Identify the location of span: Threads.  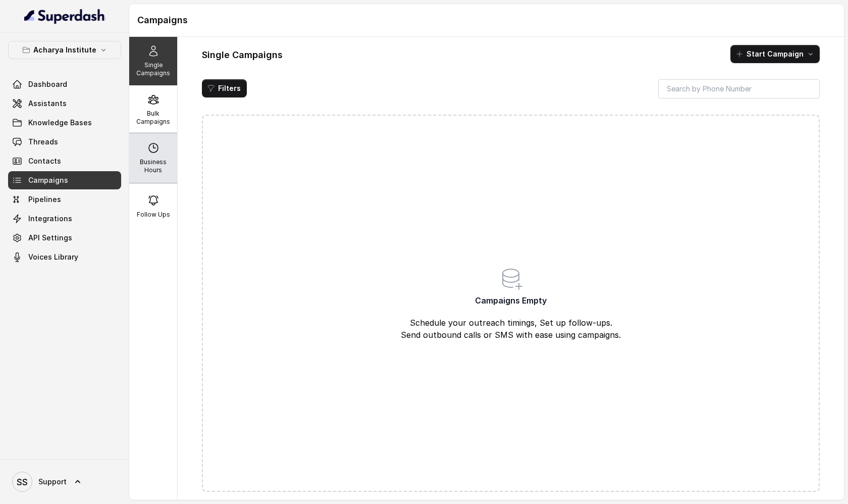
(43, 142).